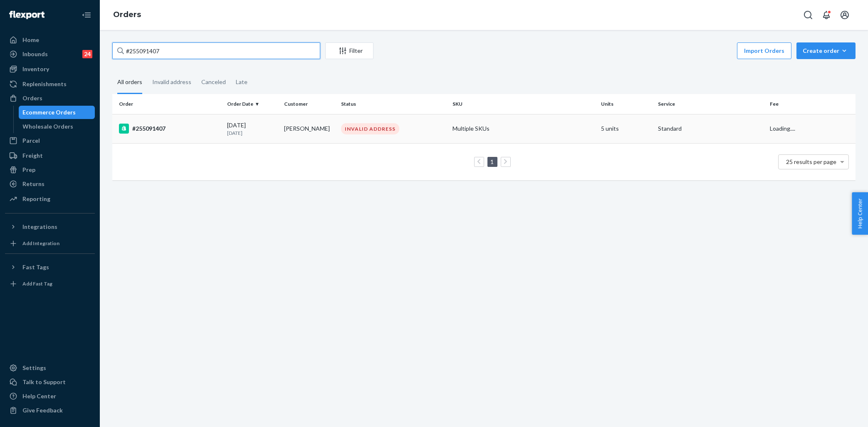 The image size is (868, 427). I want to click on a: Inbounds24, so click(50, 54).